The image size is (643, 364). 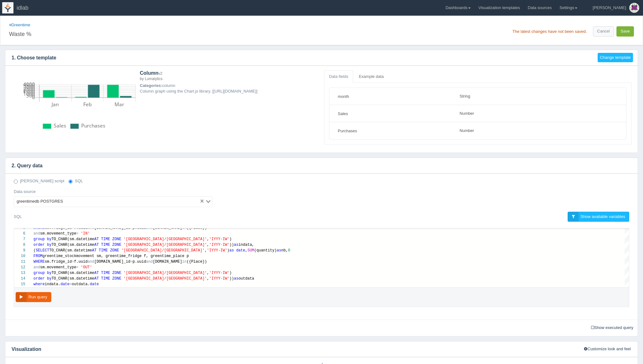 I want to click on div: The latest changes have not been saved., so click(x=549, y=31).